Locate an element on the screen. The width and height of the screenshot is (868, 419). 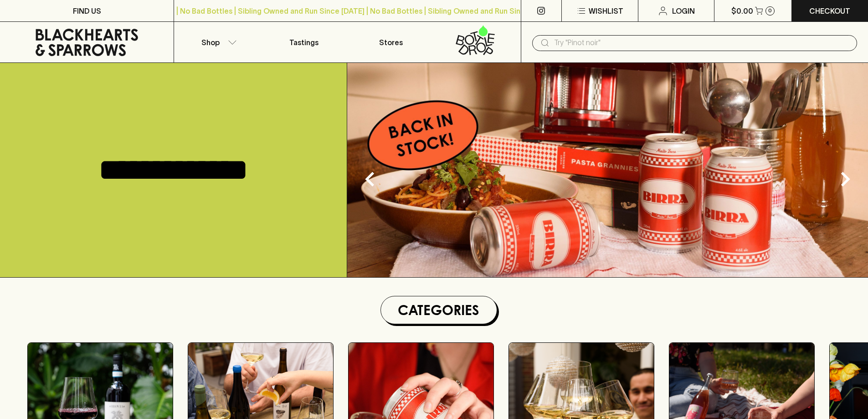
p: Checkout is located at coordinates (830, 11).